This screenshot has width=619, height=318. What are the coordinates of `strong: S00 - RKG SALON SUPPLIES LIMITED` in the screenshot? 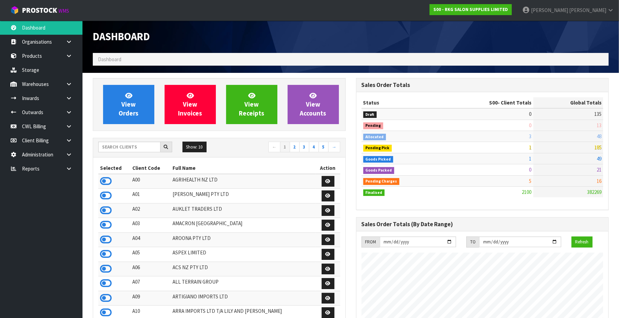 It's located at (470, 9).